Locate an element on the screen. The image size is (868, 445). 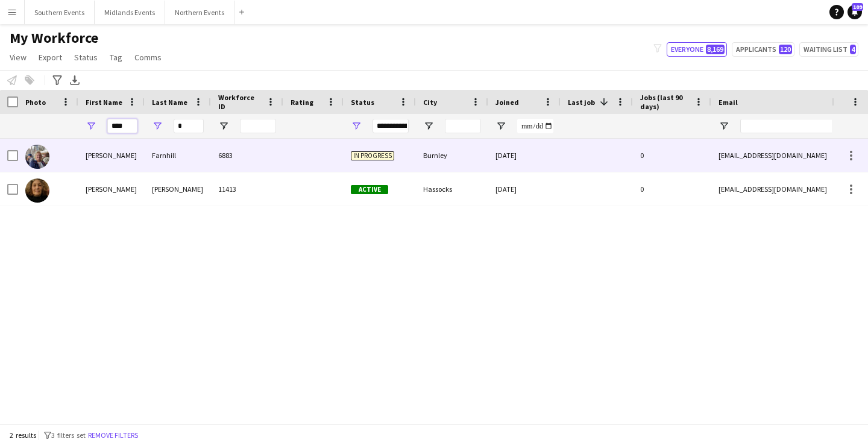
button: Everyone8,169 is located at coordinates (697, 49).